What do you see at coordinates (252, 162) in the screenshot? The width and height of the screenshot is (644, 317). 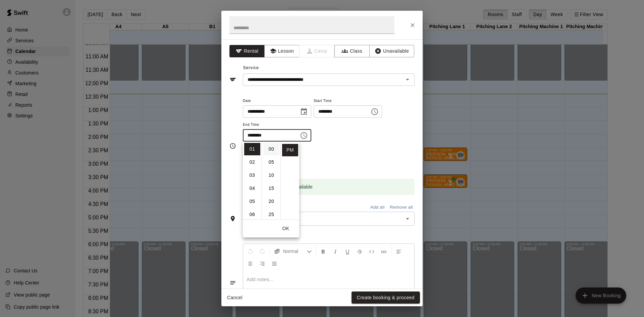 I see `li: 2 hours` at bounding box center [252, 162].